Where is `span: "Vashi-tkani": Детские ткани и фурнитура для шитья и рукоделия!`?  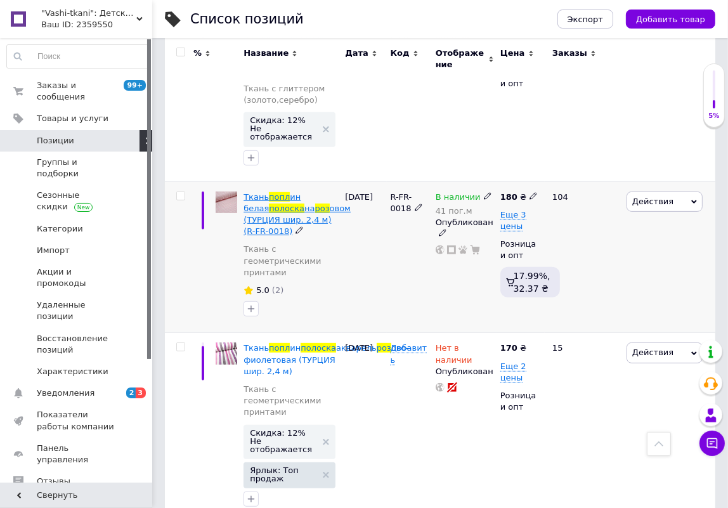
span: "Vashi-tkani": Детские ткани и фурнитура для шитья и рукоделия! is located at coordinates (89, 13).